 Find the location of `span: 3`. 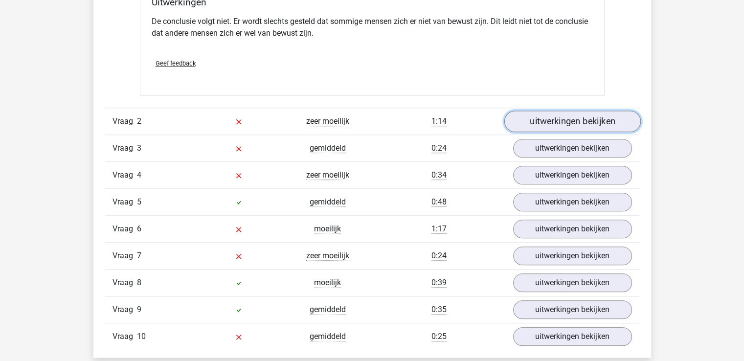

span: 3 is located at coordinates (139, 148).